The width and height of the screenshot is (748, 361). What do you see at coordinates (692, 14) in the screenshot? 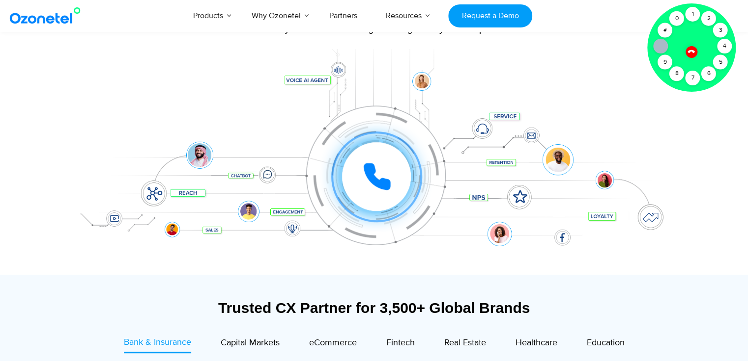
I see `div: 1` at bounding box center [692, 14].